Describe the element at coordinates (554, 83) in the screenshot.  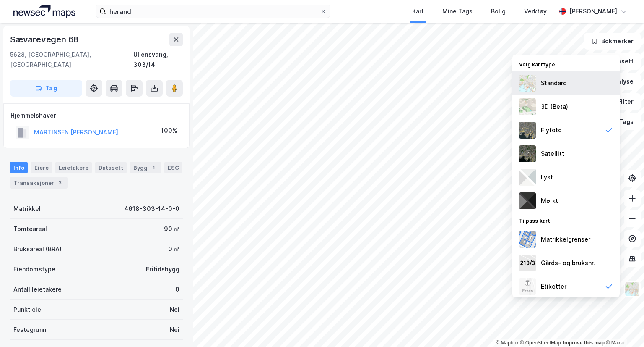
I see `div: Standard` at that location.